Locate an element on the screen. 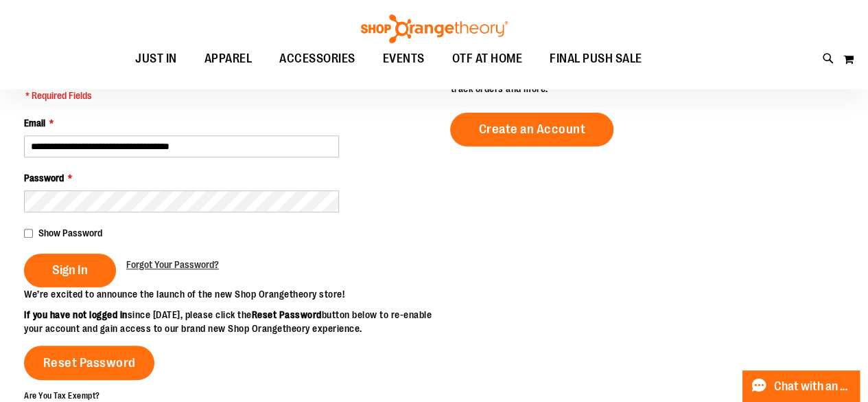  span: Password is located at coordinates (44, 177).